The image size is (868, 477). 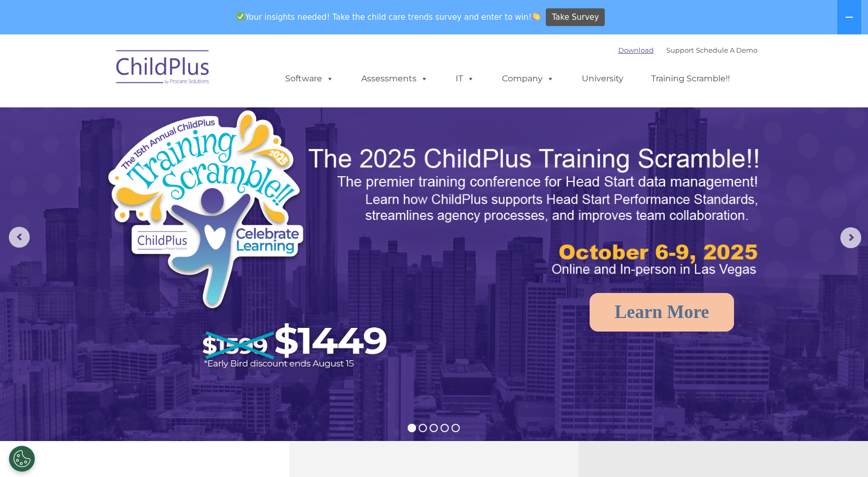 What do you see at coordinates (576, 17) in the screenshot?
I see `span: Take Survey` at bounding box center [576, 17].